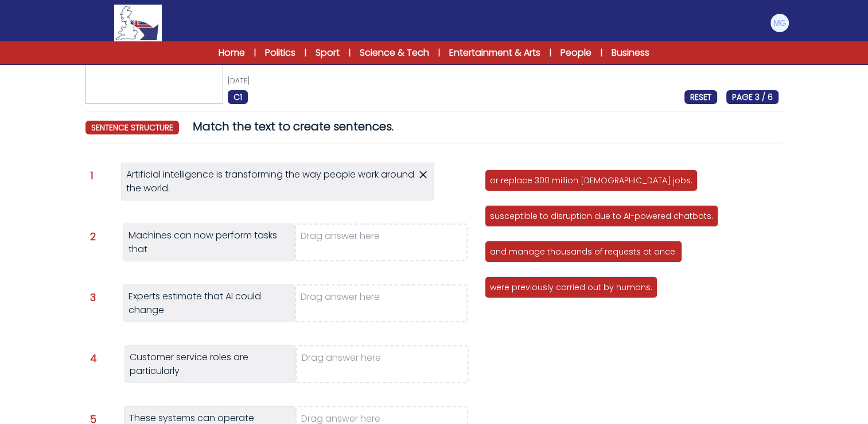  What do you see at coordinates (138, 23) in the screenshot?
I see `a: Logo` at bounding box center [138, 23].